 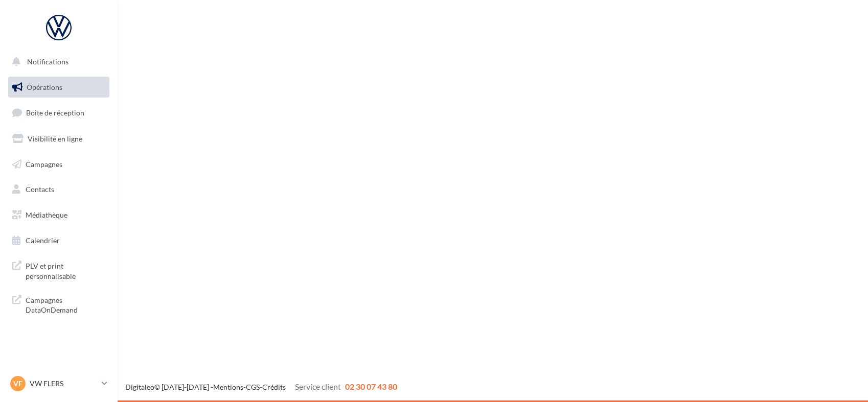 I want to click on span: PLV et print personnalisable, so click(x=66, y=269).